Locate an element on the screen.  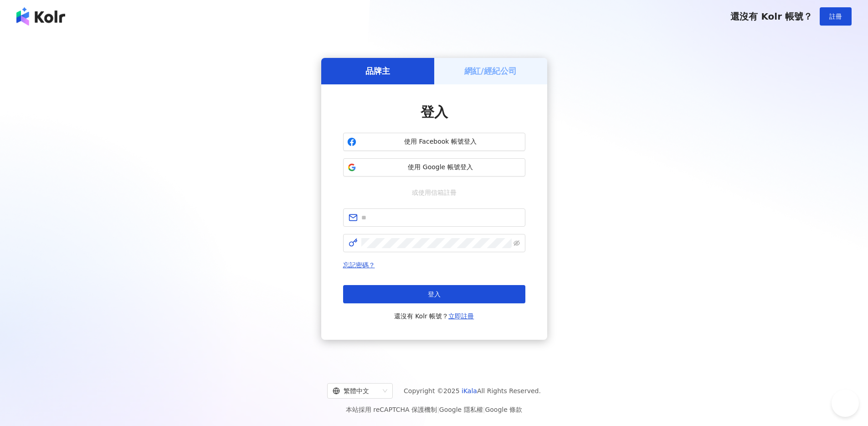
span: 註冊 is located at coordinates (836, 16).